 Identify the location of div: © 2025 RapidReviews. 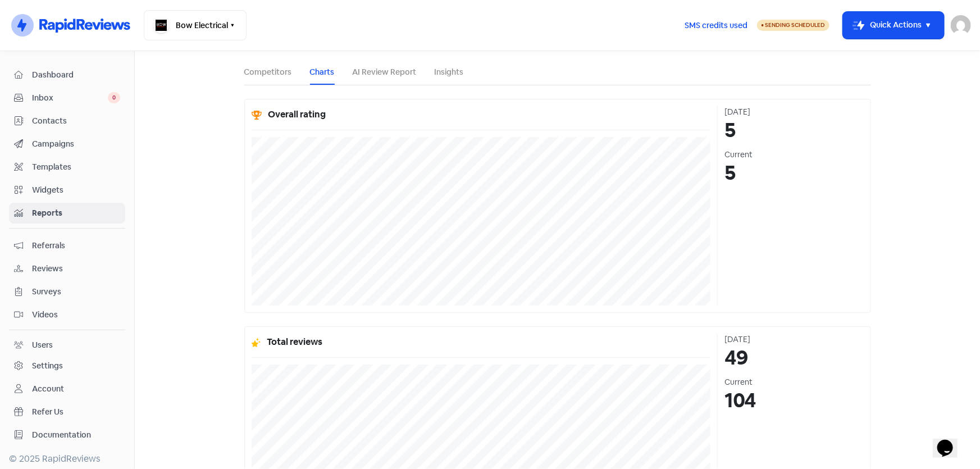
(67, 459).